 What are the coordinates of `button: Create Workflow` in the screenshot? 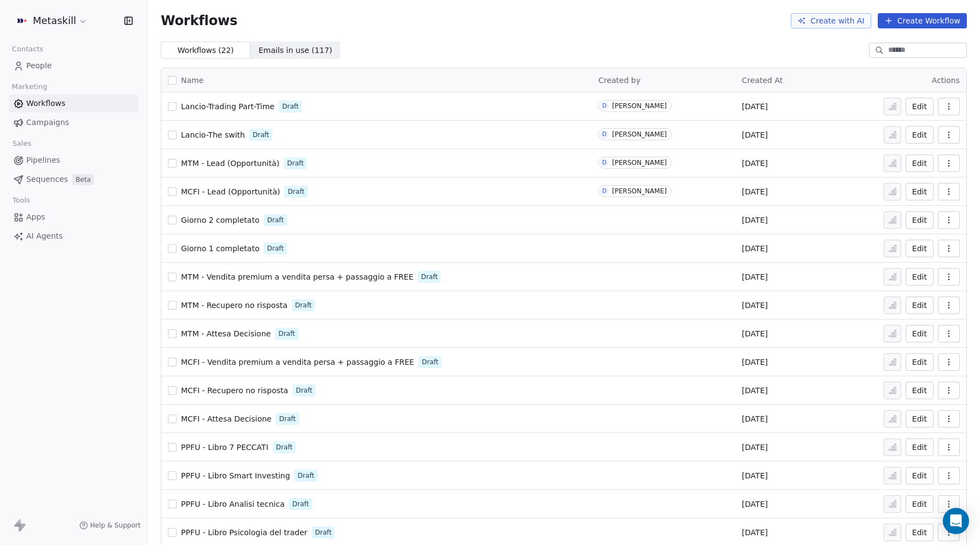 It's located at (922, 21).